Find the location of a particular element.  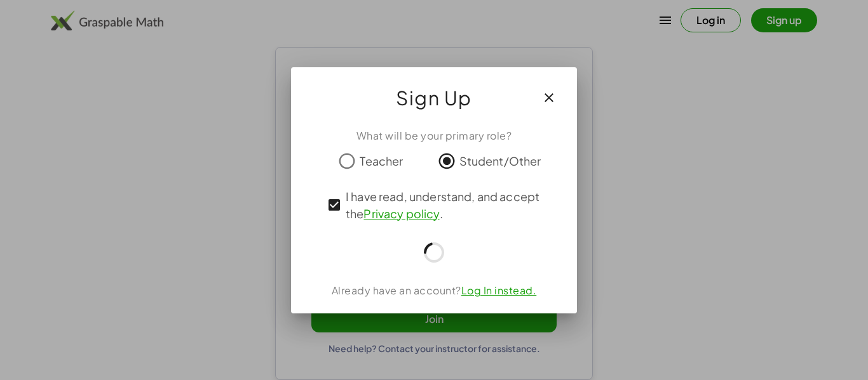

span: I have read, understand, and accept the . is located at coordinates (446, 205).